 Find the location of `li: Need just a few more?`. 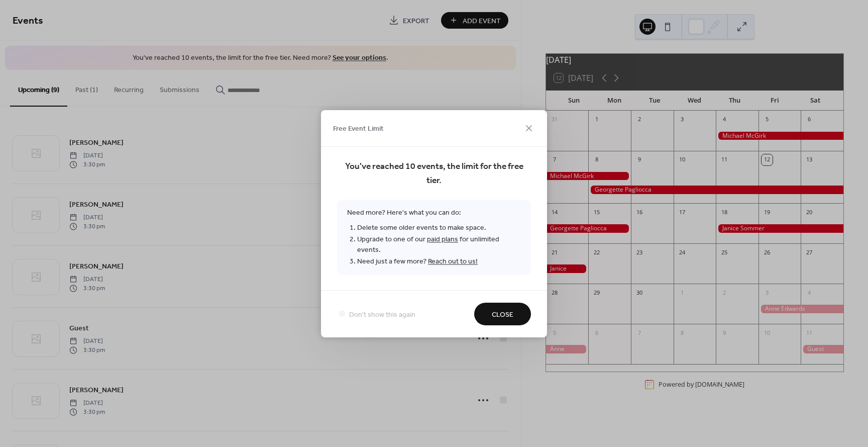

li: Need just a few more? is located at coordinates (439, 261).